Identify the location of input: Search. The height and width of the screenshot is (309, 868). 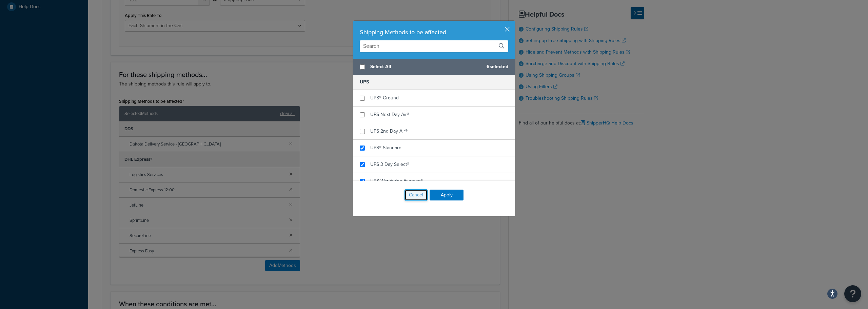
(434, 46).